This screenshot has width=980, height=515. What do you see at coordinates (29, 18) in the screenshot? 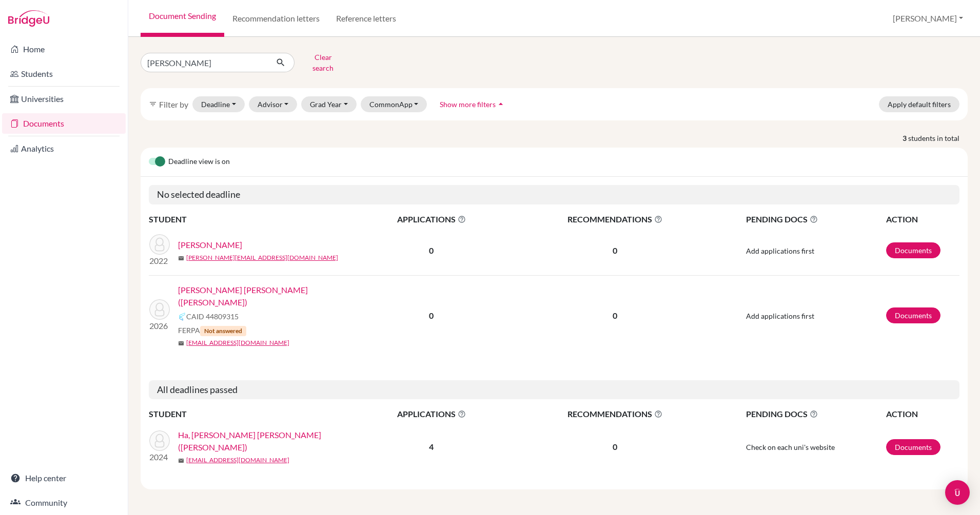
I see `img: Bridge-U` at bounding box center [29, 18].